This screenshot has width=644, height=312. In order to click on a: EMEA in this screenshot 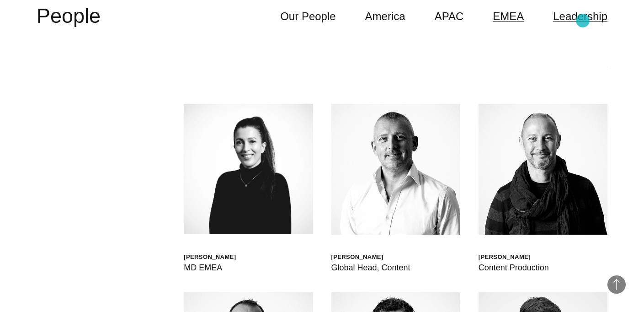, I will do `click(508, 16)`.